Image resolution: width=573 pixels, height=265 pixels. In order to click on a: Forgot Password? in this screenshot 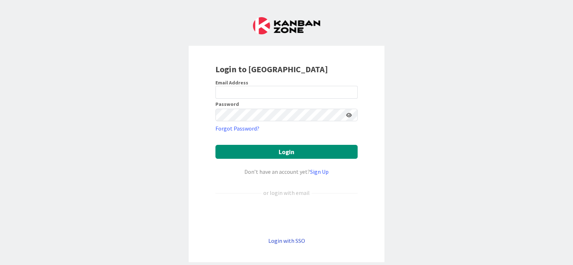, I will do `click(237, 128)`.